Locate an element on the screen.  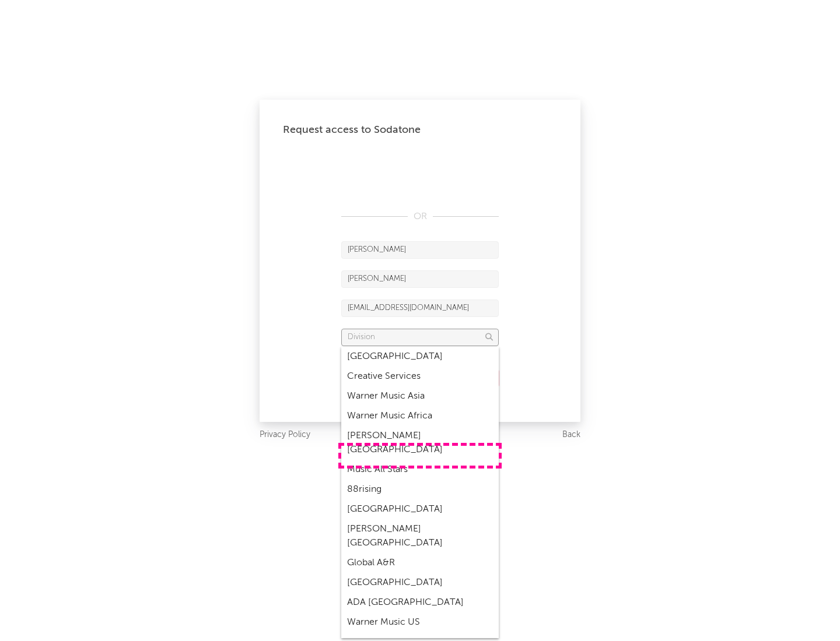
div: Warner Music US is located at coordinates (420, 623).